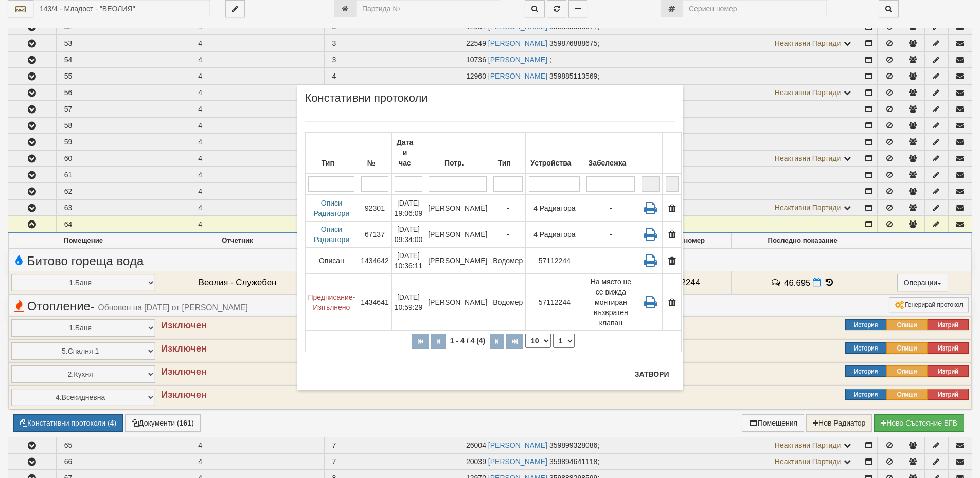 This screenshot has width=980, height=478. I want to click on th: Устройства: No sort applied, activate to apply an ascending sort, so click(554, 153).